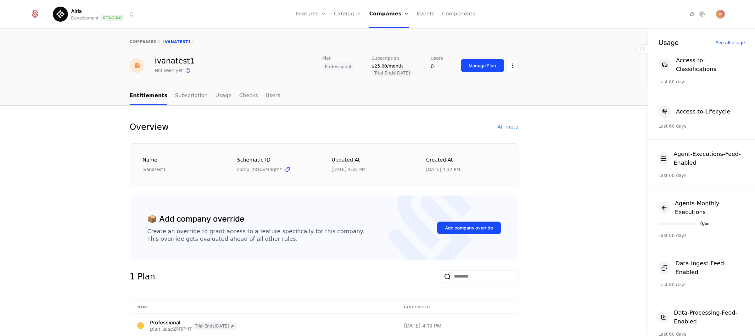  Describe the element at coordinates (694, 112) in the screenshot. I see `button: Access-to-Lifecycle` at that location.